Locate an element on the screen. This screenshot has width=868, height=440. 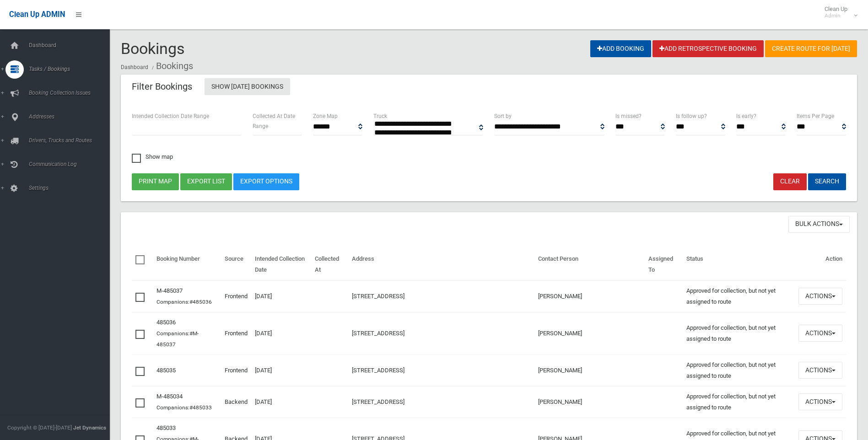
th: Booking Number is located at coordinates (186, 265).